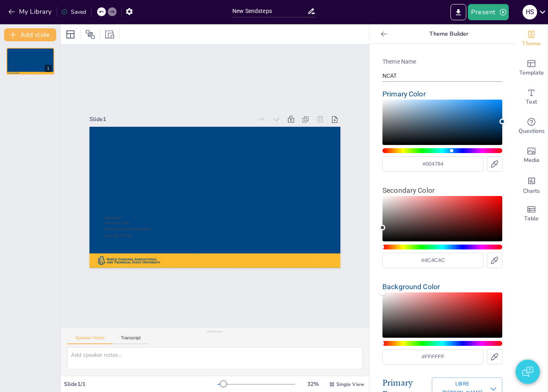  What do you see at coordinates (110, 34) in the screenshot?
I see `div: Resize presentation` at bounding box center [110, 34].